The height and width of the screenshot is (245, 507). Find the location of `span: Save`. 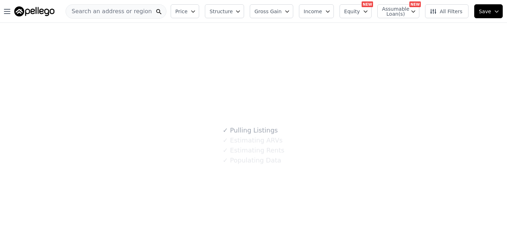

span: Save is located at coordinates (485, 11).